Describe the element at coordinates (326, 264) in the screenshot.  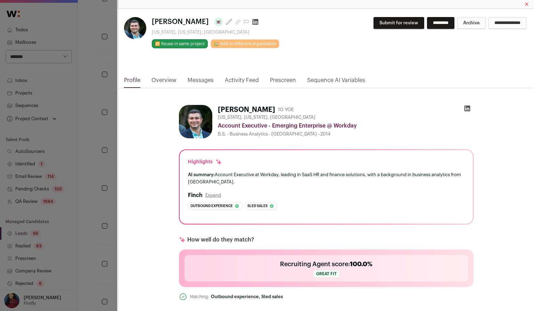
I see `h2: Recruiting Agent score:` at that location.